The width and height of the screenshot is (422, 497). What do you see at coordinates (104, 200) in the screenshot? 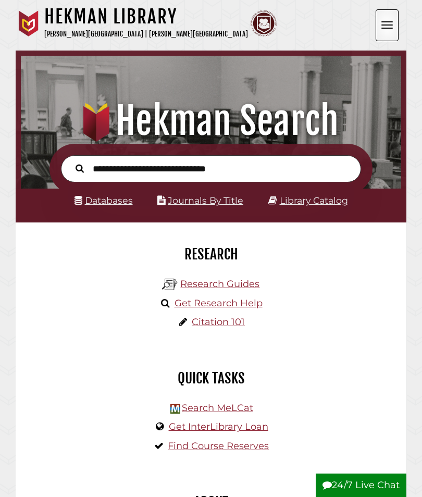
I see `a: Databases` at bounding box center [104, 200].